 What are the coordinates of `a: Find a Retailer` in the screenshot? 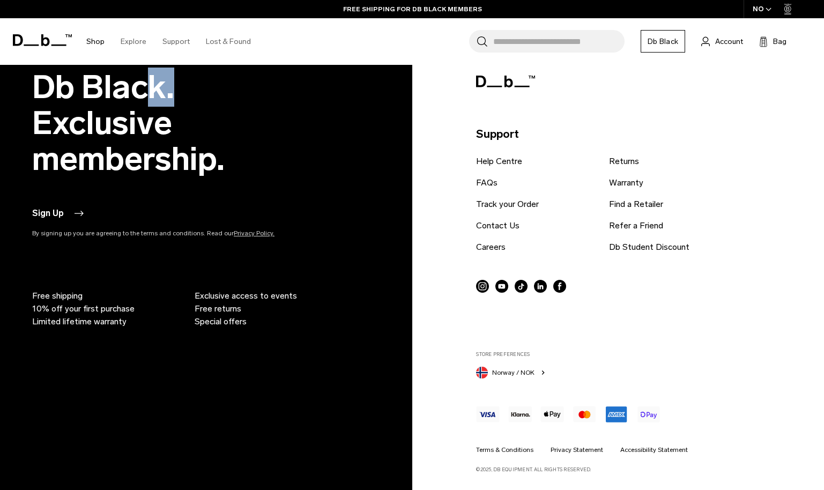 It's located at (636, 204).